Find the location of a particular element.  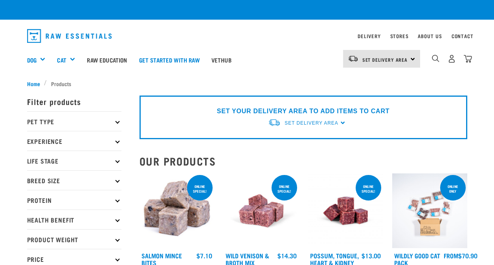

img: Possum Tongue Heart Kidney 1682 is located at coordinates (345, 210).